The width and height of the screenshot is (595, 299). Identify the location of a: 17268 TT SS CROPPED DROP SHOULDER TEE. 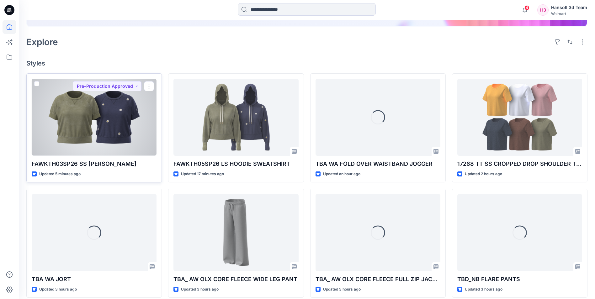
(520, 117).